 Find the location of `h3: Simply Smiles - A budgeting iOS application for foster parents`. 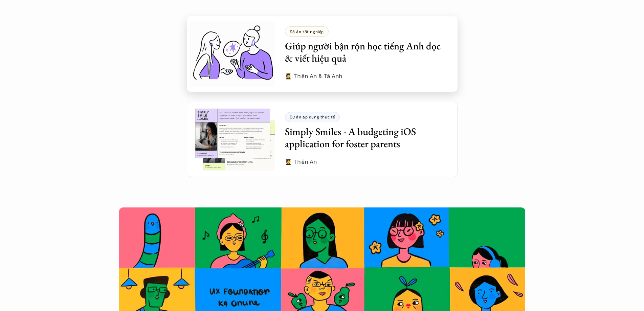

h3: Simply Smiles - A budgeting iOS application for foster parents is located at coordinates (366, 138).